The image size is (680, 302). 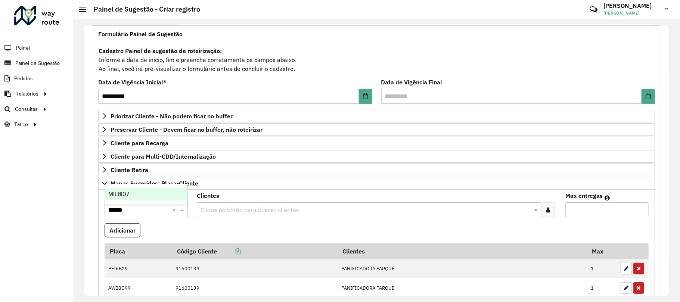 What do you see at coordinates (175, 210) in the screenshot?
I see `span: Clear all` at bounding box center [175, 210].